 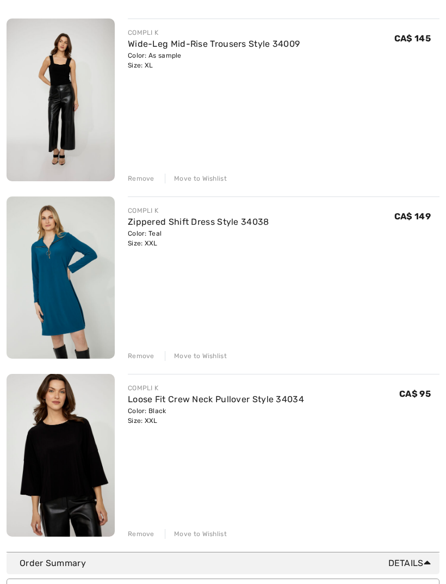 What do you see at coordinates (60, 455) in the screenshot?
I see `img: Loose Fit Crew Neck Pullover Style 34034` at bounding box center [60, 455].